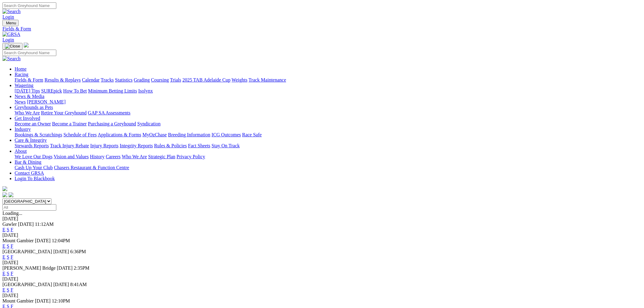 The width and height of the screenshot is (644, 308). Describe the element at coordinates (112, 123) in the screenshot. I see `a: Purchasing a Greyhound` at that location.